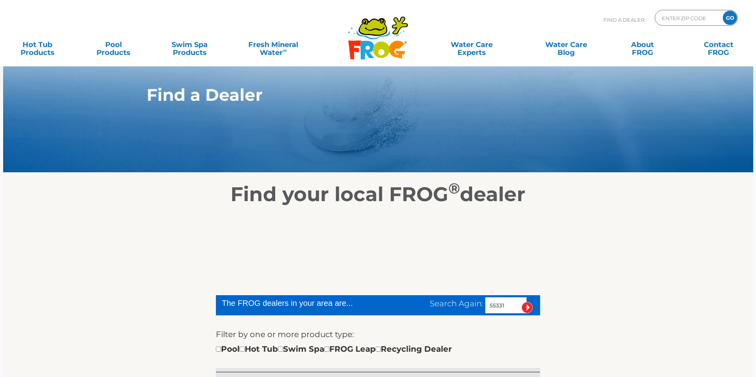 This screenshot has height=377, width=756. I want to click on a: ContactFROG, so click(718, 45).